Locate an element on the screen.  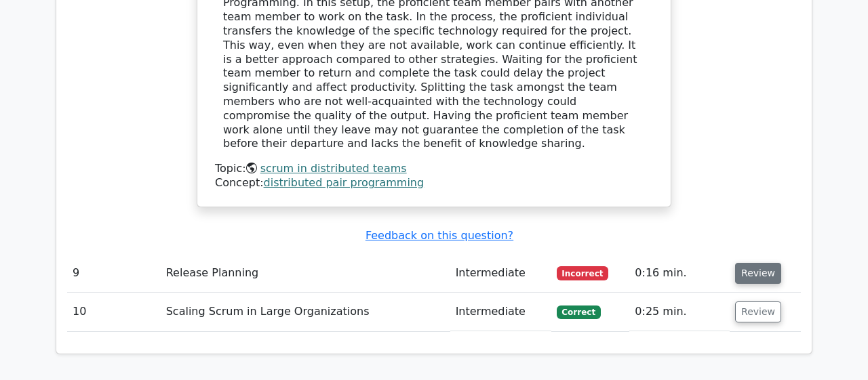
td: Release Planning is located at coordinates (305, 273).